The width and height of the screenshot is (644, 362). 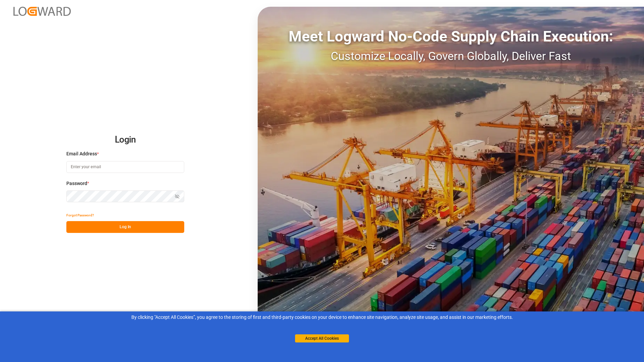 I want to click on button: Forgot Password?, so click(x=80, y=215).